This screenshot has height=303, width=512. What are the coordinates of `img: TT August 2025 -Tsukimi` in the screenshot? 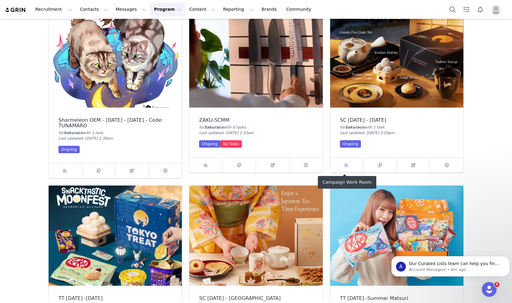 It's located at (115, 235).